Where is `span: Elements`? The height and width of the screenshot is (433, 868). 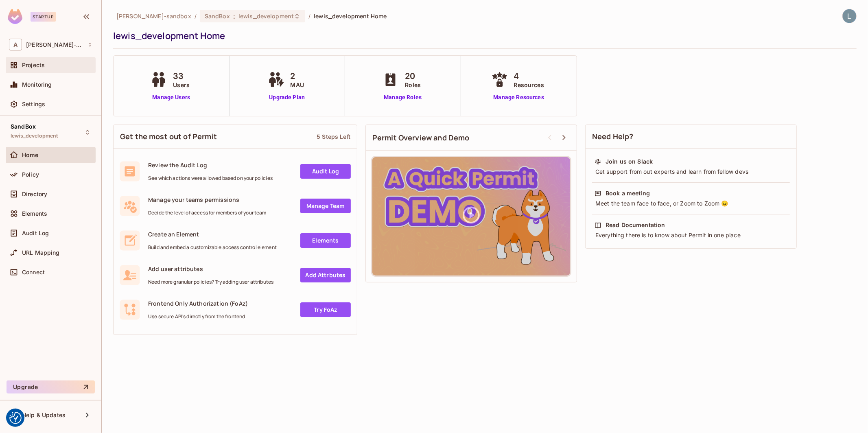 span: Elements is located at coordinates (35, 213).